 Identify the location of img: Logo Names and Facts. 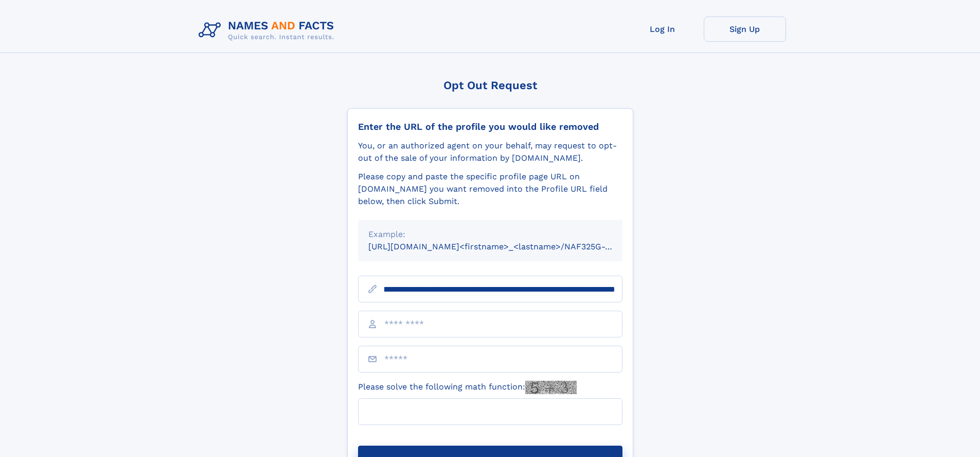
(269, 31).